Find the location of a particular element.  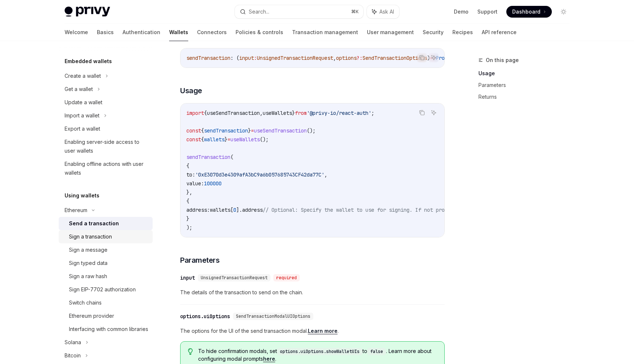

a: Dashboard is located at coordinates (529, 12).